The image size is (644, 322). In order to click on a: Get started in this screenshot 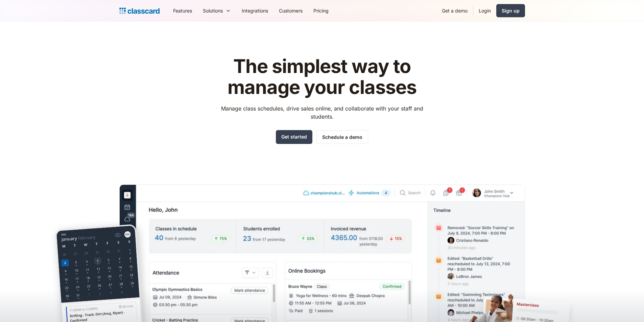, I will do `click(294, 137)`.